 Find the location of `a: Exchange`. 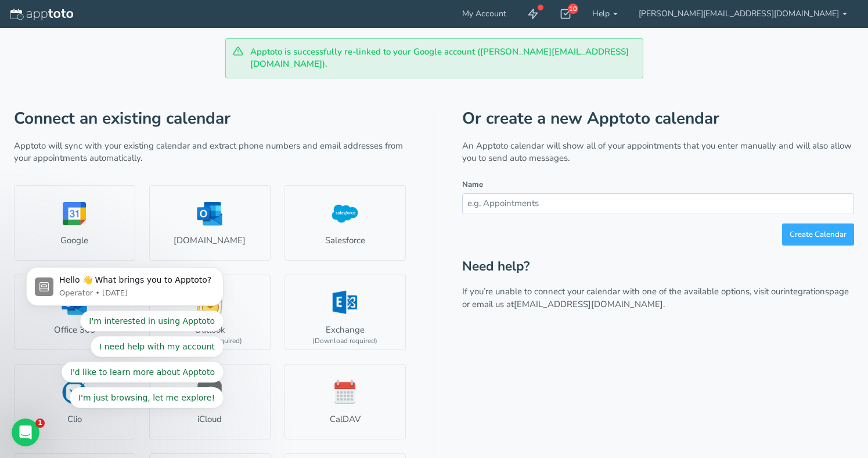

a: Exchange is located at coordinates (345, 312).